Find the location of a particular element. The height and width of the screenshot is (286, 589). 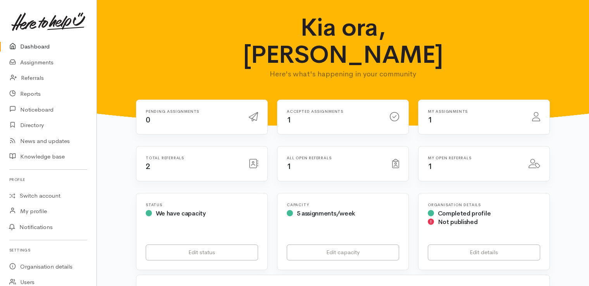

span: 5 assignments/week is located at coordinates (326, 213).